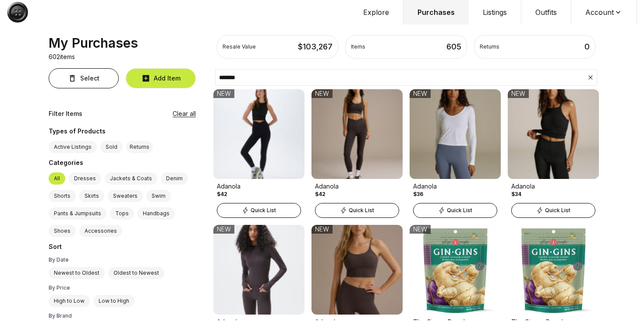 Image resolution: width=644 pixels, height=322 pixels. Describe the element at coordinates (454, 47) in the screenshot. I see `div: 605` at that location.